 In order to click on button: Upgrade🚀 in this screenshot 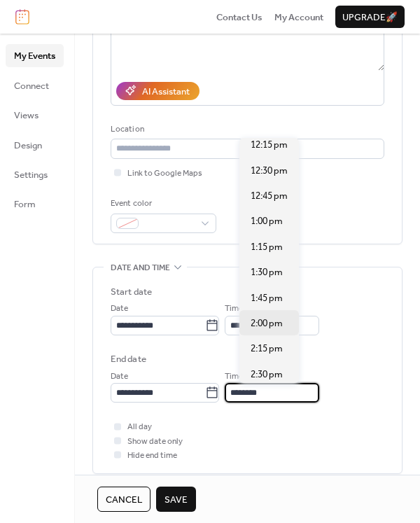, I will do `click(369, 17)`.